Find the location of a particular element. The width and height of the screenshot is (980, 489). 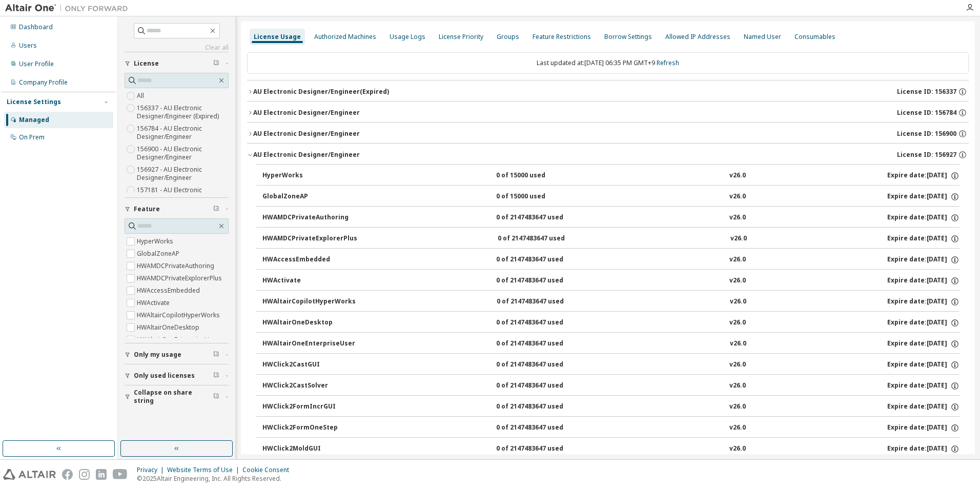

button: Collapse on share string is located at coordinates (176, 397).